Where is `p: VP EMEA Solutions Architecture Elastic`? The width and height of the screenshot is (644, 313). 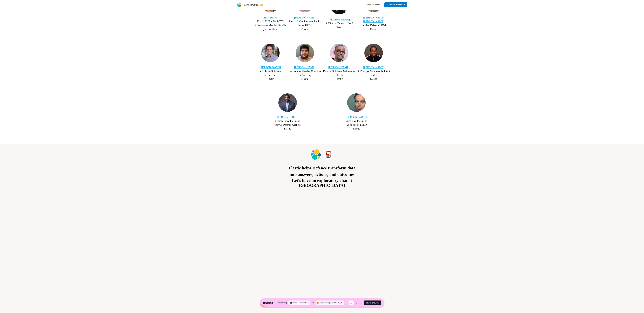 p: VP EMEA Solutions Architecture Elastic is located at coordinates (270, 73).